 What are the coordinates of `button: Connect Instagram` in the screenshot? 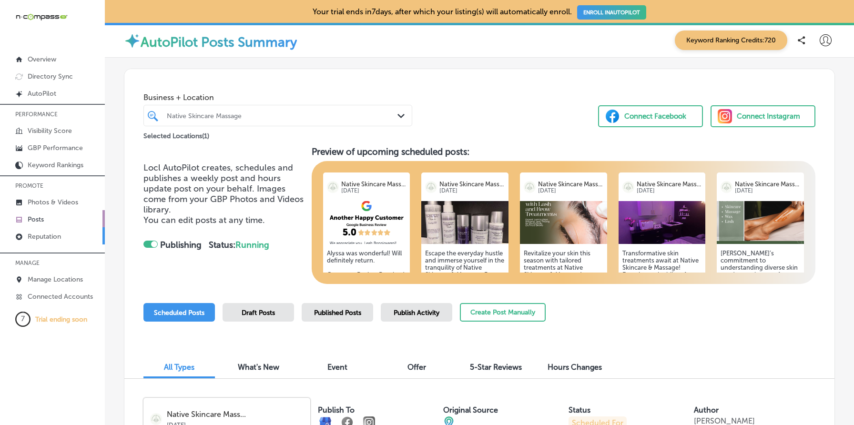 It's located at (763, 116).